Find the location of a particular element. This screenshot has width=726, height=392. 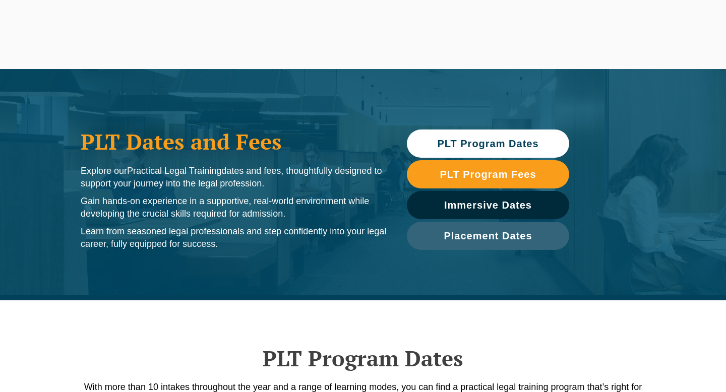

span: Practical Legal Training is located at coordinates (174, 171).